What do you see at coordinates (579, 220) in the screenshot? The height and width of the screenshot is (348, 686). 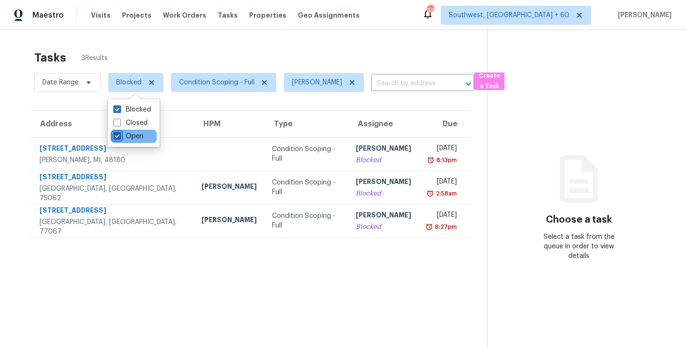 I see `h3: Choose a task` at bounding box center [579, 220].